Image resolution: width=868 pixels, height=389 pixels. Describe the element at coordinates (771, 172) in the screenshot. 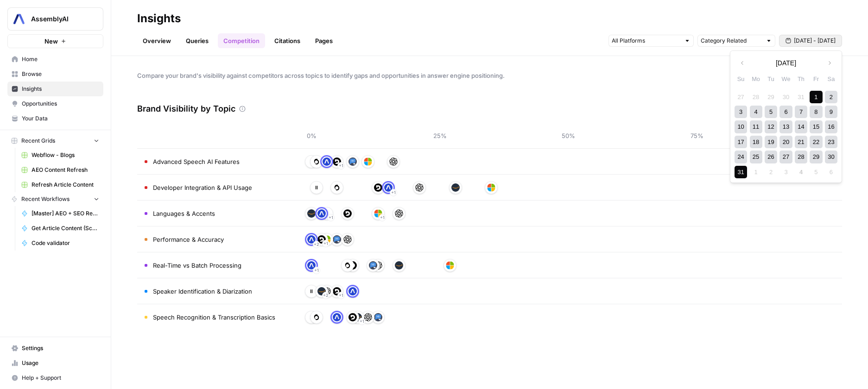

I see `div: Not available Tuesday, September 2nd, 2025` at that location.